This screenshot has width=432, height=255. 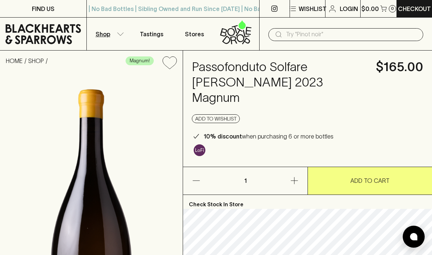 What do you see at coordinates (194, 34) in the screenshot?
I see `p: Stores` at bounding box center [194, 34].